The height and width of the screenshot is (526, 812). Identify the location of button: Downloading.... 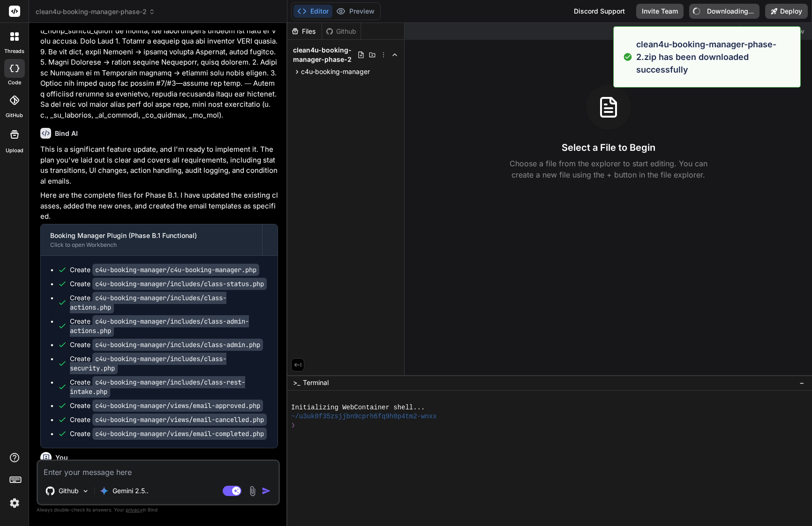
(725, 12).